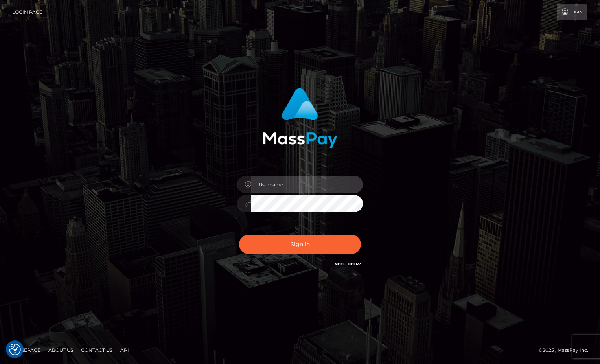  Describe the element at coordinates (125, 350) in the screenshot. I see `a: API` at that location.